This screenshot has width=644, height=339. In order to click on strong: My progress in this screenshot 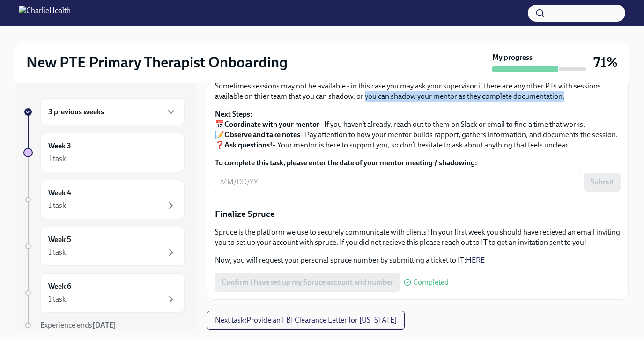, I will do `click(512, 58)`.